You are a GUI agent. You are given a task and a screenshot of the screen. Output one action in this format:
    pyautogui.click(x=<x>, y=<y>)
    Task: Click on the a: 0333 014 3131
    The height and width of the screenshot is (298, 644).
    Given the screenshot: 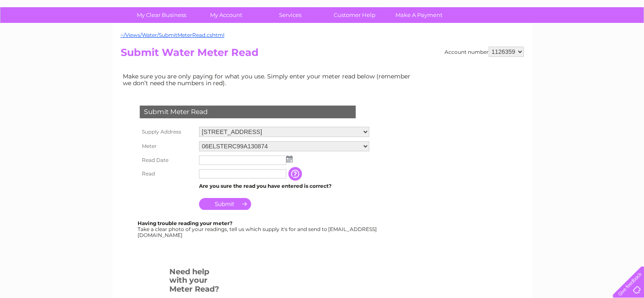 What is the action you would take?
    pyautogui.click(x=514, y=9)
    